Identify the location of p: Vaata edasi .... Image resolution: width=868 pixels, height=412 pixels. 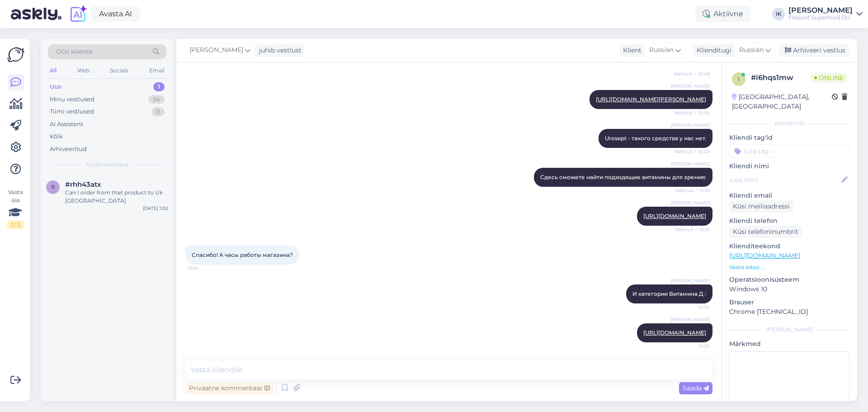
(790, 267).